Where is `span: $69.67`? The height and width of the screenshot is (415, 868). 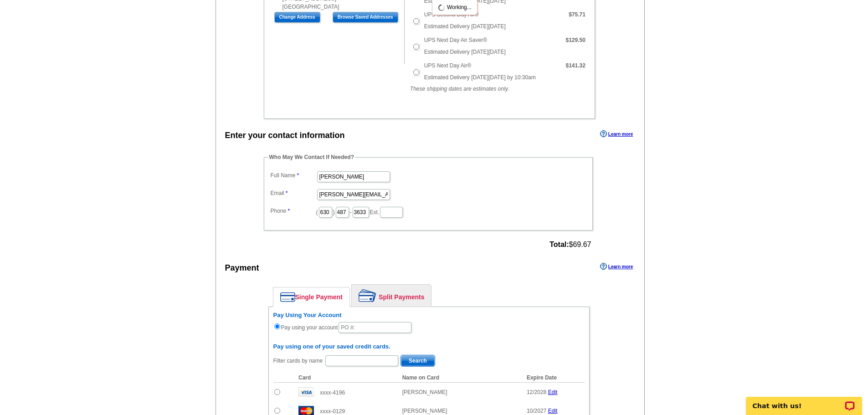
span: $69.67 is located at coordinates (570, 244).